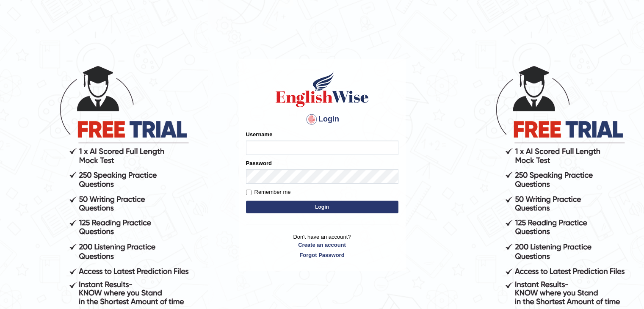 The width and height of the screenshot is (644, 309). Describe the element at coordinates (248, 192) in the screenshot. I see `input: Remember me` at that location.